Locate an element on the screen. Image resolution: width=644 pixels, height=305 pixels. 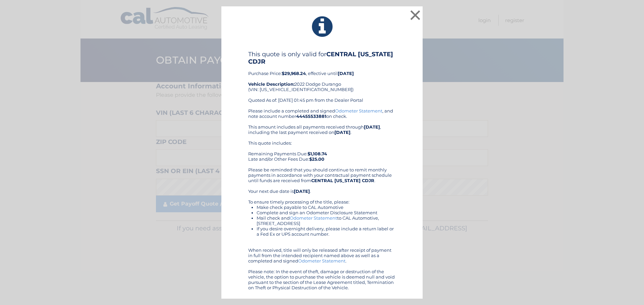
li: If you desire overnight delivery, please include a return label or a Fed Ex or UPS account number. is located at coordinates (326, 231).